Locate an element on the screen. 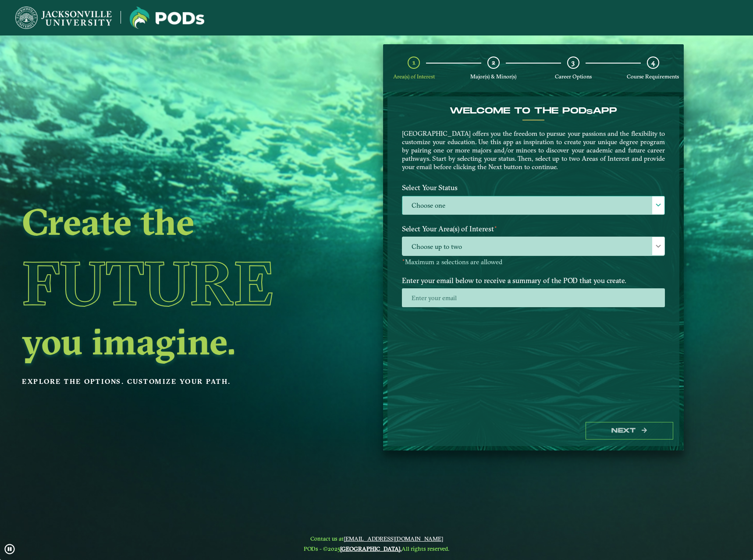  h4: Welcome to the POD app is located at coordinates (534, 111).